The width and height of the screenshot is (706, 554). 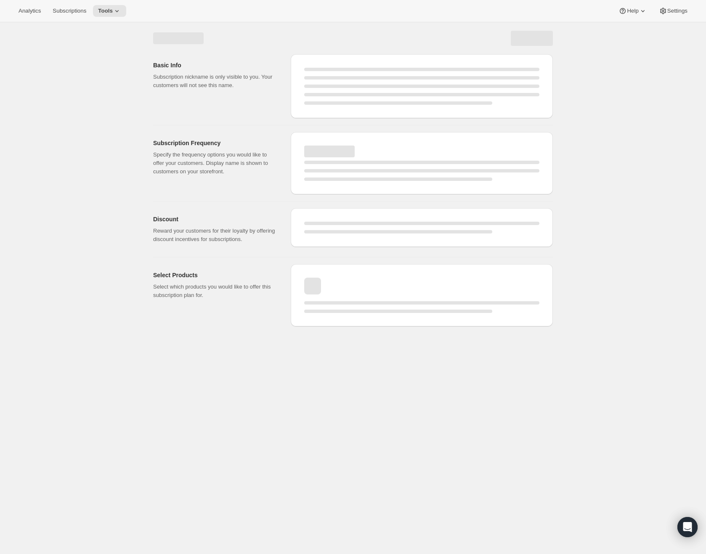 What do you see at coordinates (215, 81) in the screenshot?
I see `p: Subscription nickname is only visible to you. Your customers will not see this name.` at bounding box center [215, 81].